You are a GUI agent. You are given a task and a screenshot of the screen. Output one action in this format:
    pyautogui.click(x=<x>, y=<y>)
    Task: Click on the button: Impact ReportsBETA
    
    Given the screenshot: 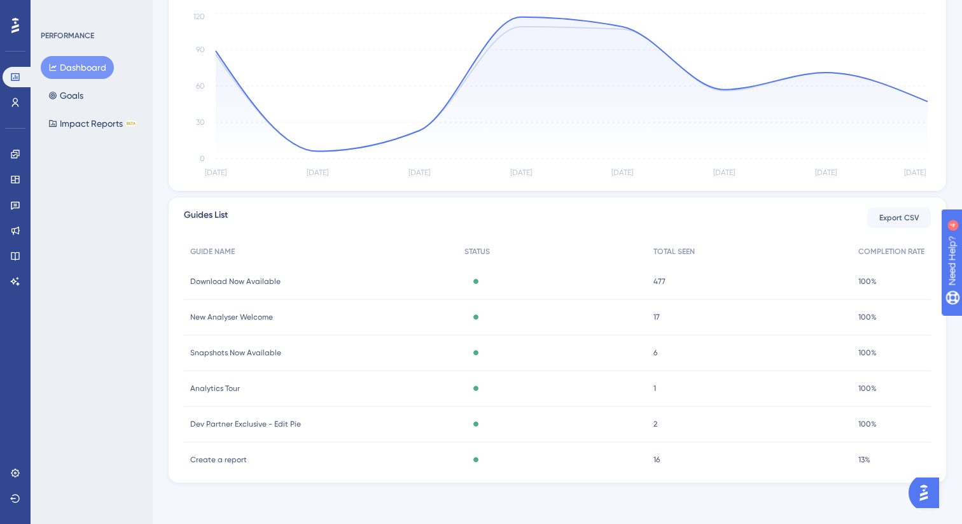 What is the action you would take?
    pyautogui.click(x=92, y=123)
    